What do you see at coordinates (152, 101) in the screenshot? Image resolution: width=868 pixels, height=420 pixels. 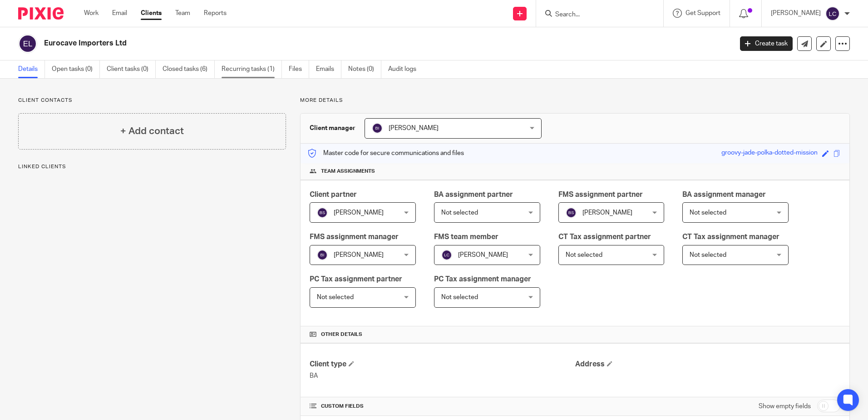 I see `p: Client contacts` at bounding box center [152, 101].